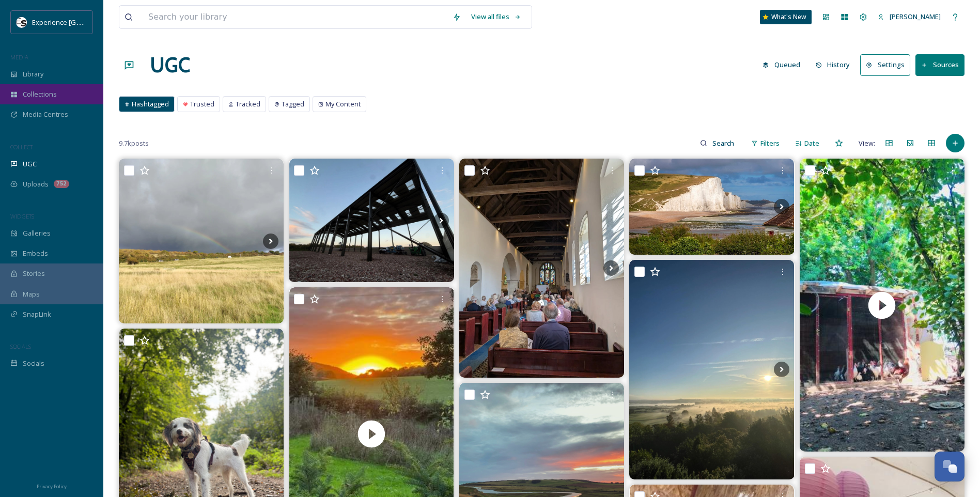 The image size is (980, 497). Describe the element at coordinates (52, 486) in the screenshot. I see `span: Privacy Policy` at that location.